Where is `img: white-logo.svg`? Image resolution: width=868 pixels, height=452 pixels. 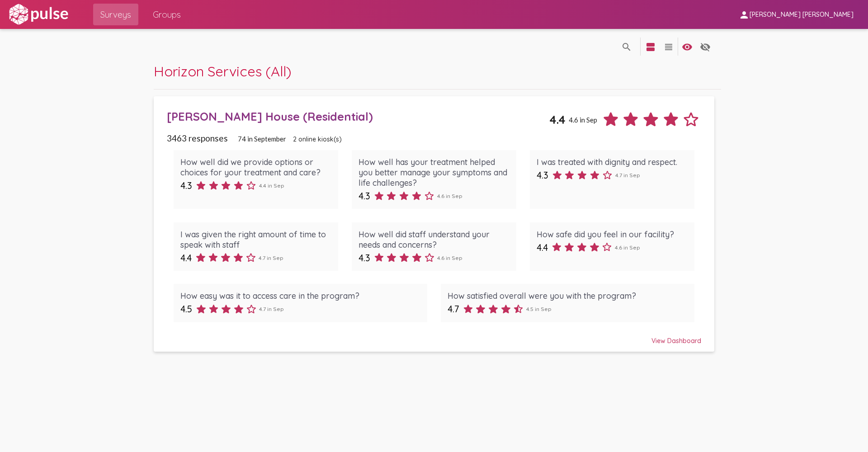
img: white-logo.svg is located at coordinates (38, 15).